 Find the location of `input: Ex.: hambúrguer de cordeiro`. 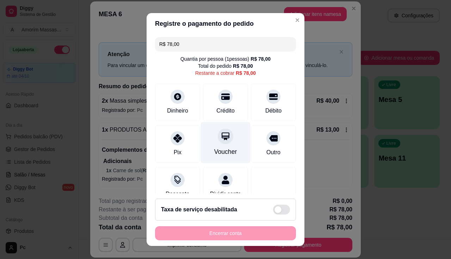

input: Ex.: hambúrguer de cordeiro is located at coordinates (226, 44).